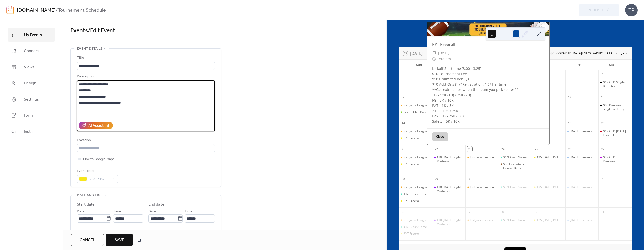 The image size is (644, 250). I want to click on div: 30, so click(470, 179).